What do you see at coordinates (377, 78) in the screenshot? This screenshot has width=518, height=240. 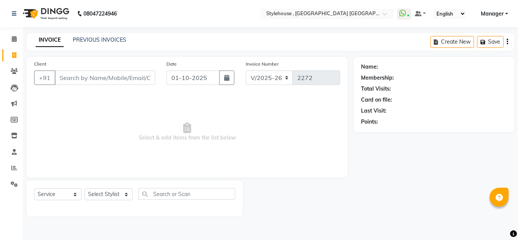 I see `div: Membership:` at bounding box center [377, 78].